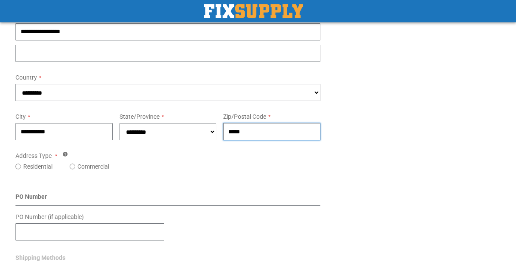  I want to click on span: Country, so click(26, 77).